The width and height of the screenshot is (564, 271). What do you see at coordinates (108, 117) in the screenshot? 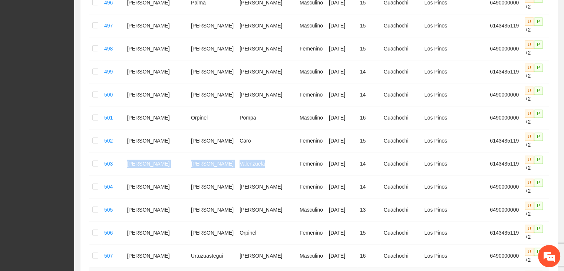
I see `a: 501` at bounding box center [108, 117].